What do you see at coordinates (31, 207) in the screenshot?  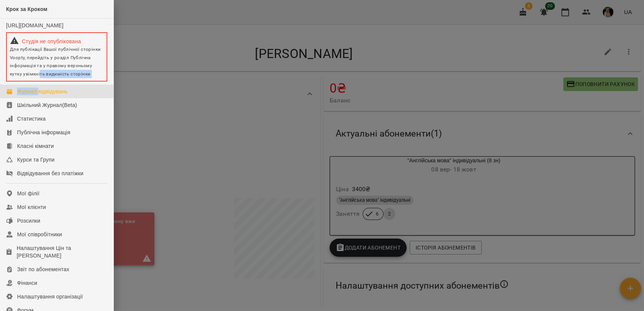 I see `div: Мої клієнти` at bounding box center [31, 207].